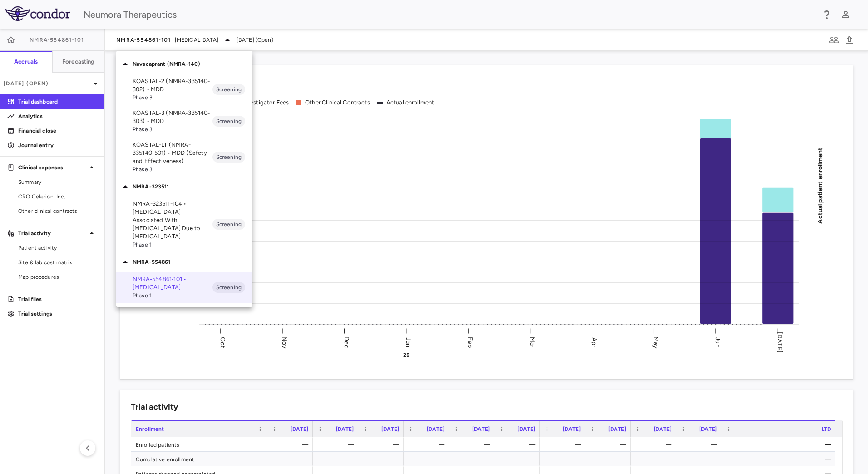  What do you see at coordinates (184, 64) in the screenshot?
I see `div: Navacaprant (NMRA-140)` at bounding box center [184, 64].